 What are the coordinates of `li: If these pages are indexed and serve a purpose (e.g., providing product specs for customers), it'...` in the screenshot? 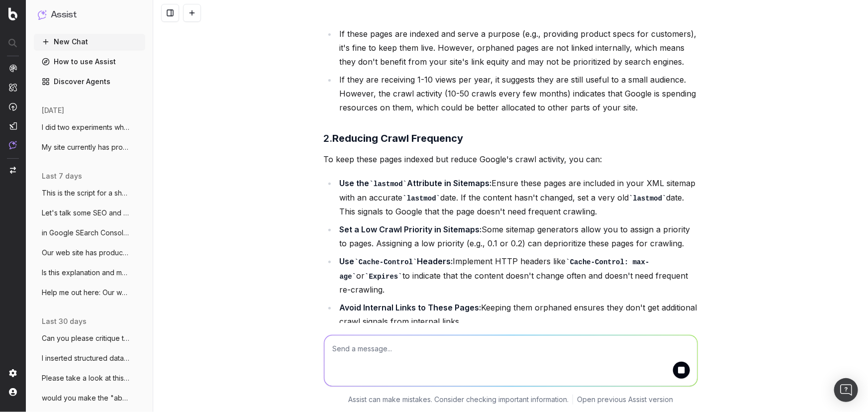 It's located at (517, 48).